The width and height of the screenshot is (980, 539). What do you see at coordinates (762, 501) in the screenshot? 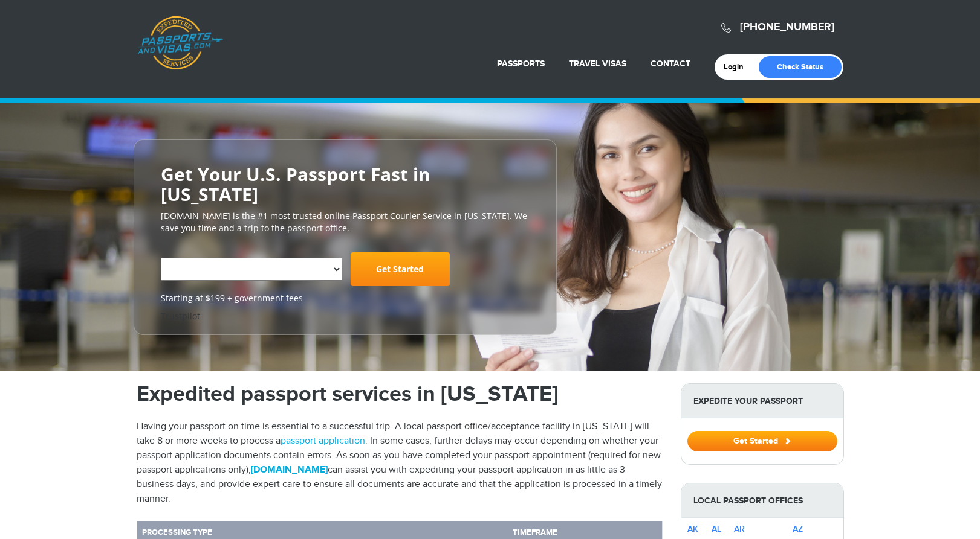
I see `strong: Local Passport Offices` at bounding box center [762, 501].